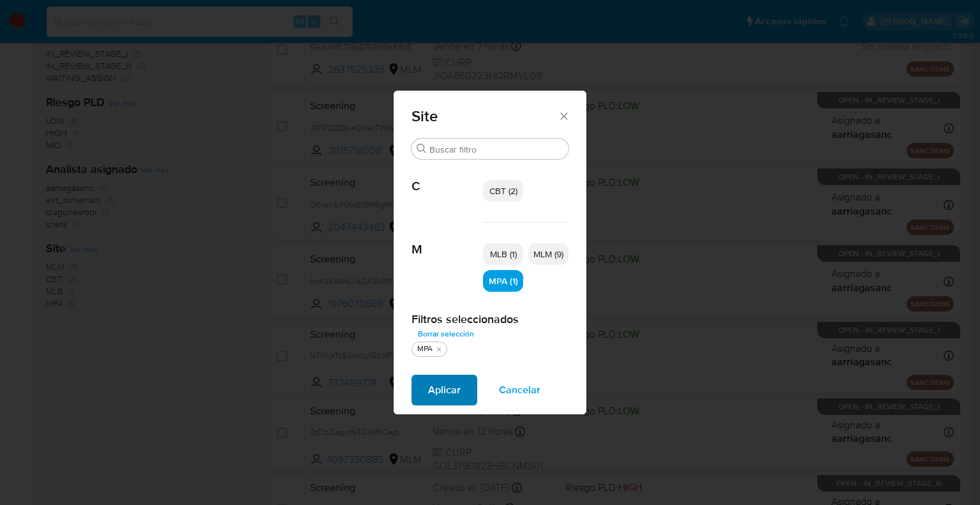  I want to click on button: Borrar selección, so click(446, 334).